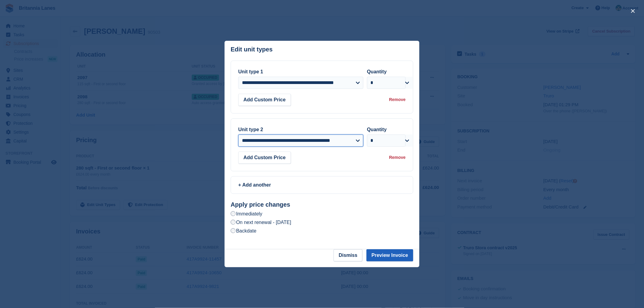 Image resolution: width=644 pixels, height=308 pixels. I want to click on div: + Add another, so click(322, 185).